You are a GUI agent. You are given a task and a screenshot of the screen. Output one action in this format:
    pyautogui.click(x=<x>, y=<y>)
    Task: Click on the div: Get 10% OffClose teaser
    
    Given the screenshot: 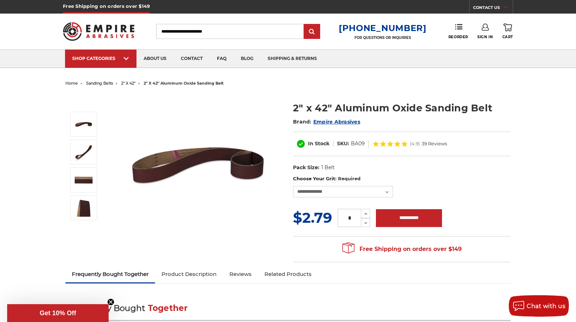 What is the action you would take?
    pyautogui.click(x=58, y=314)
    